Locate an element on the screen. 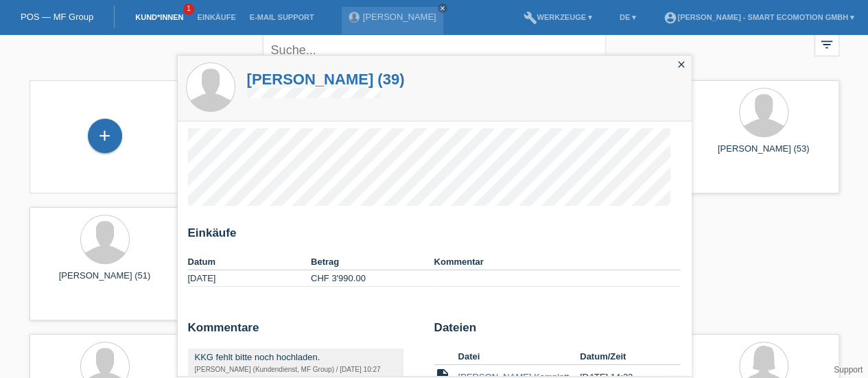 The image size is (868, 378). span: 1 is located at coordinates (188, 9).